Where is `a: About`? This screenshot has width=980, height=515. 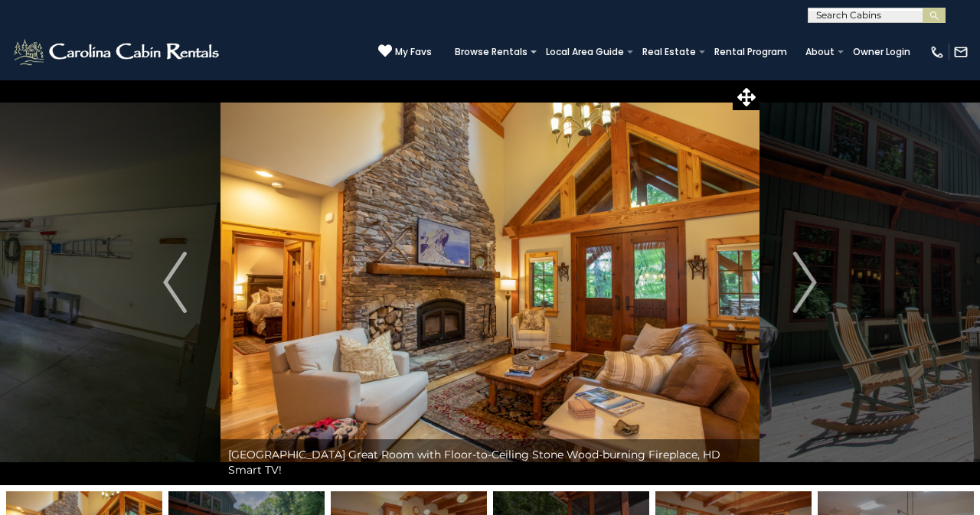 a: About is located at coordinates (820, 52).